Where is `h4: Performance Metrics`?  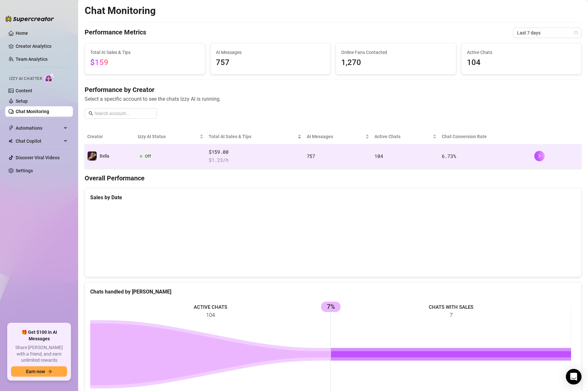 h4: Performance Metrics is located at coordinates (115, 33).